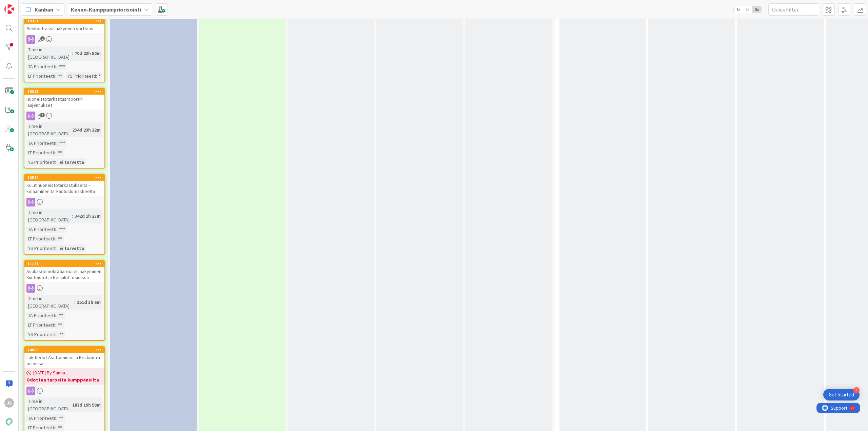 The image size is (868, 431). What do you see at coordinates (9, 9) in the screenshot?
I see `img: Visit kanbanzone.com` at bounding box center [9, 9].